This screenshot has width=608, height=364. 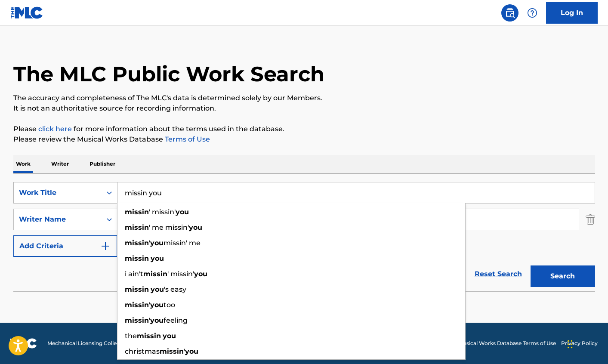 What do you see at coordinates (498, 274) in the screenshot?
I see `a: Reset Search` at bounding box center [498, 274].